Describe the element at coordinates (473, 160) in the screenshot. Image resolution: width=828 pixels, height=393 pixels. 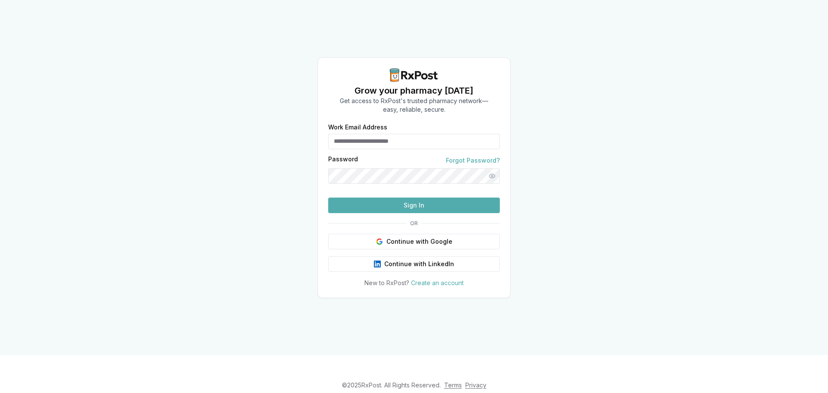
I see `a: Forgot Password?` at that location.